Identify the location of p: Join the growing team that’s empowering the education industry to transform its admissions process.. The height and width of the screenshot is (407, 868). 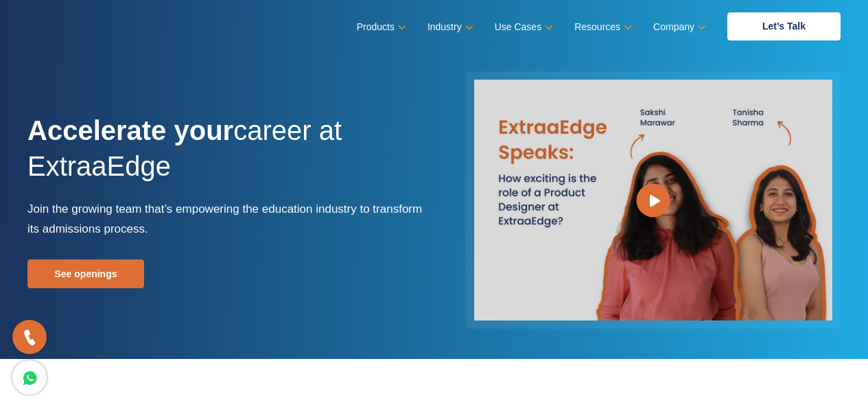
(226, 219).